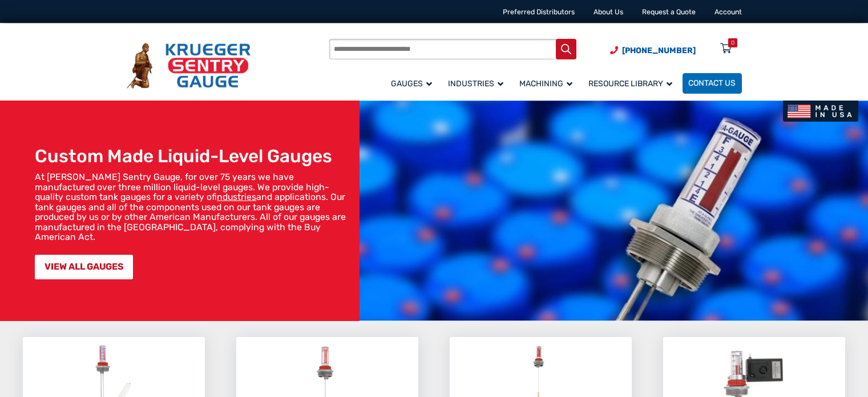  What do you see at coordinates (608, 12) in the screenshot?
I see `a: About Us` at bounding box center [608, 12].